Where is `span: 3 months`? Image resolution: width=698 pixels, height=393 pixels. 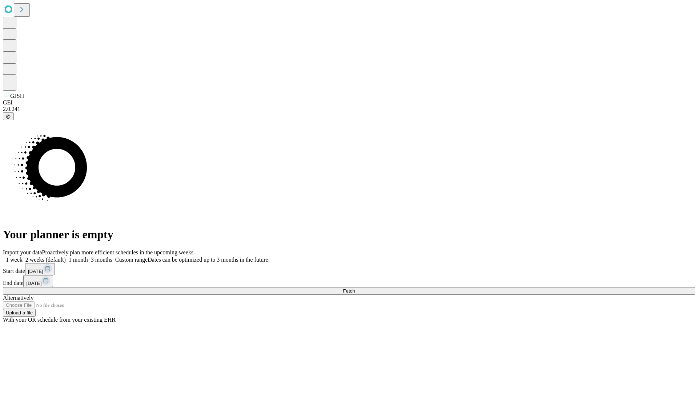 span: 3 months is located at coordinates (101, 259).